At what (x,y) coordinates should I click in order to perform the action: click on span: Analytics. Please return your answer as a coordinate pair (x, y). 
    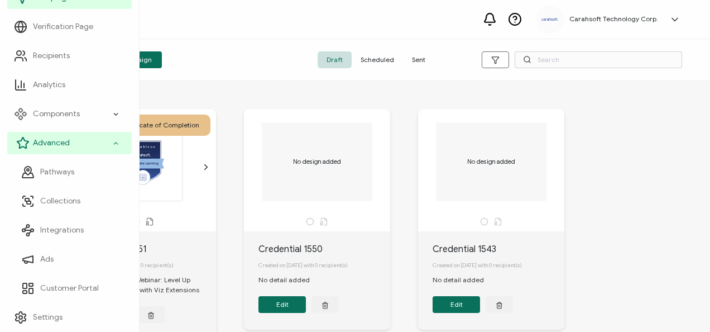
    Looking at the image, I should click on (49, 85).